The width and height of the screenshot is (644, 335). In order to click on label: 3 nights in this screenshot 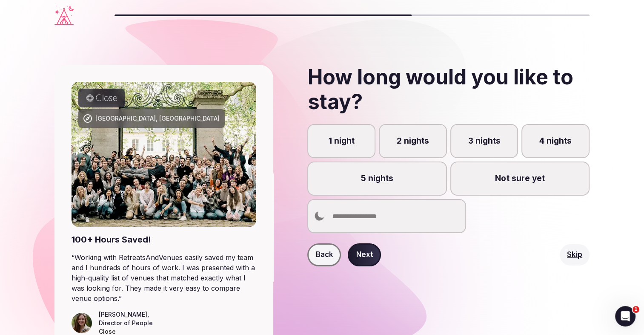, I will do `click(485, 141)`.